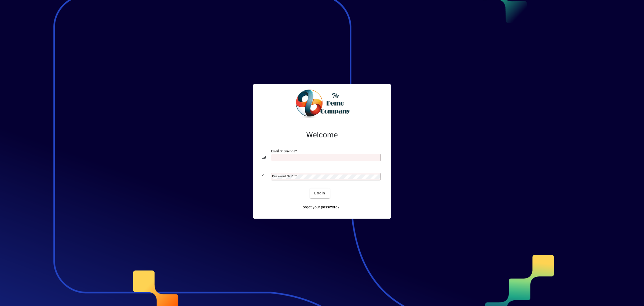 The image size is (644, 306). I want to click on span: Forgot your password?, so click(320, 207).